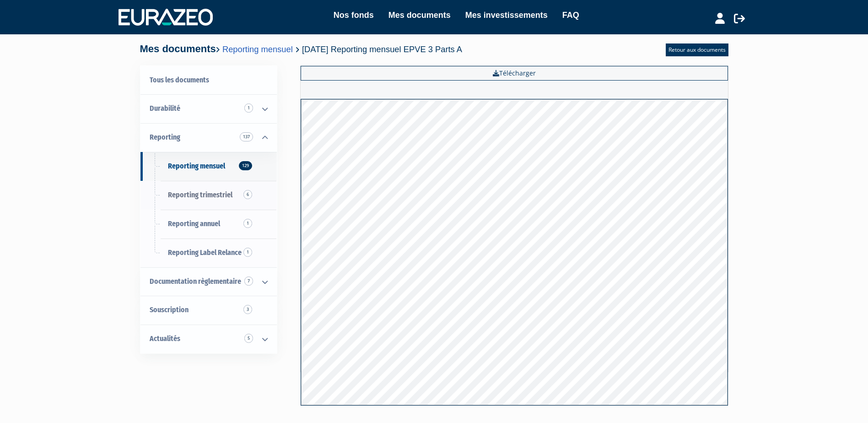  Describe the element at coordinates (165, 108) in the screenshot. I see `span: Durabilité` at that location.